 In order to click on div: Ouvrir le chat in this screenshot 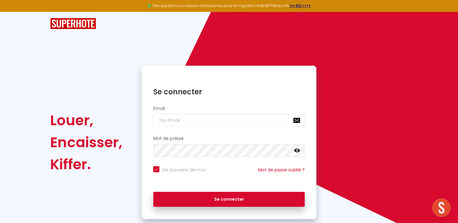, I will do `click(441, 208)`.